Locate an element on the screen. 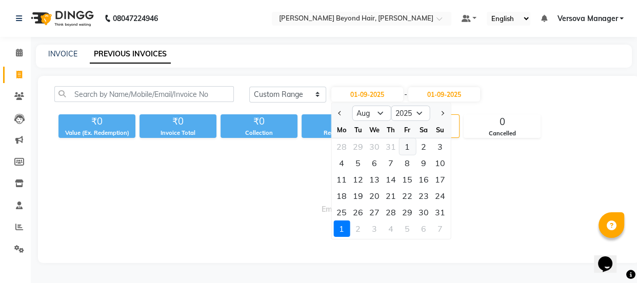 Image resolution: width=637 pixels, height=283 pixels. div: Saturday, August 9, 2025 is located at coordinates (424, 163).